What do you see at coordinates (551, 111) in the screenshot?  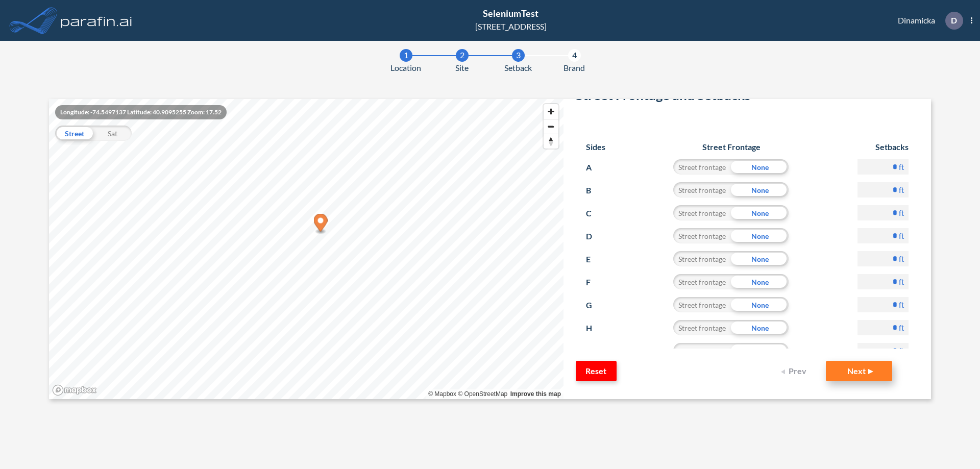 I see `button: Zoom in` at bounding box center [551, 111].